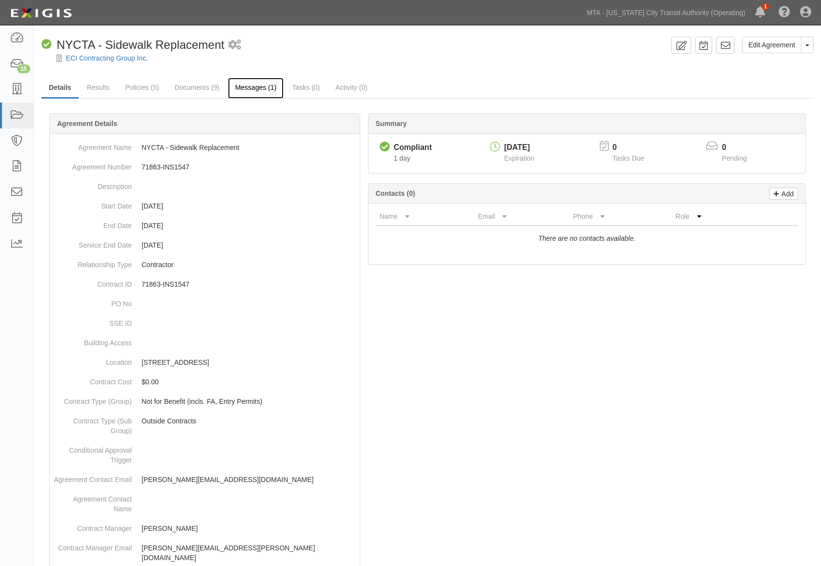 This screenshot has height=566, width=821. I want to click on dt: Description, so click(93, 184).